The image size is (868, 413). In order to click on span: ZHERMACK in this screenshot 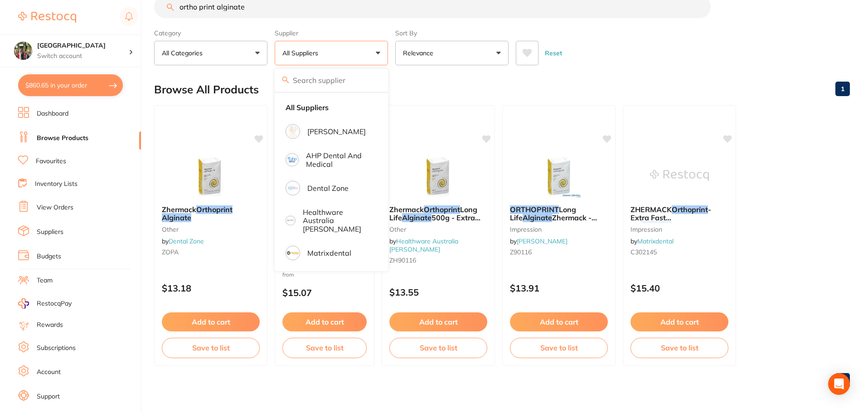, I will do `click(651, 210)`.